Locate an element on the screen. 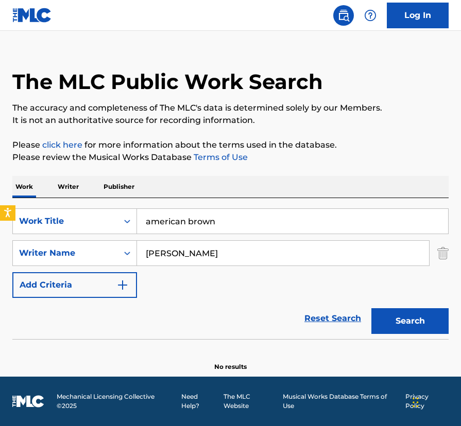  div: Work Title is located at coordinates (65, 221).